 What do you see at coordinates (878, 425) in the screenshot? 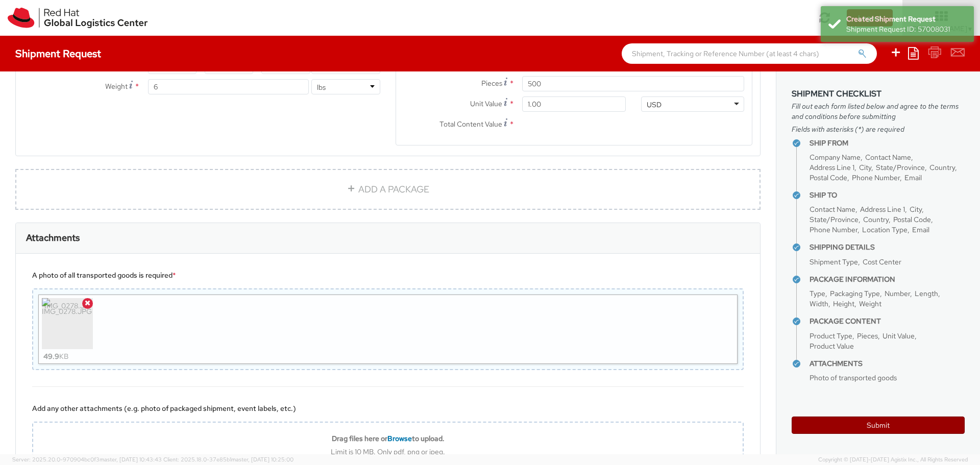
I see `button: Submit` at bounding box center [878, 425].